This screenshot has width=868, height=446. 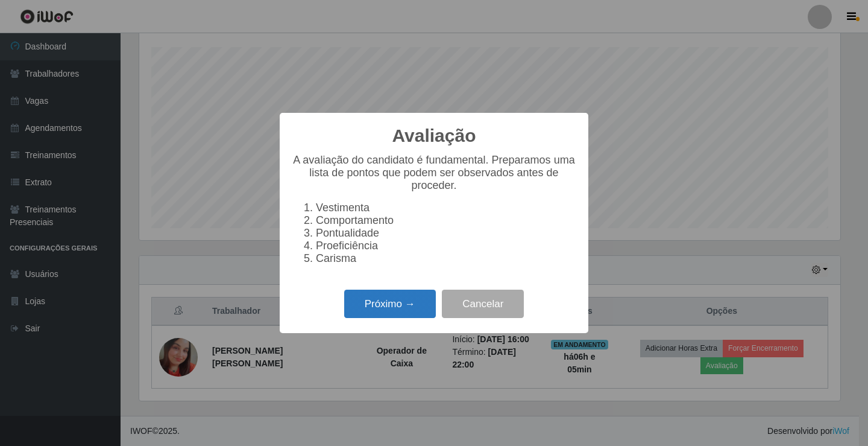 I want to click on button: Próximo →, so click(x=390, y=304).